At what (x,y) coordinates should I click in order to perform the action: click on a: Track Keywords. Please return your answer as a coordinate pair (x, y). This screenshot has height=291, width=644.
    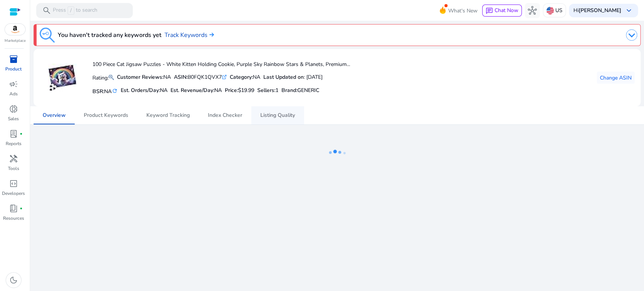
    Looking at the image, I should click on (189, 35).